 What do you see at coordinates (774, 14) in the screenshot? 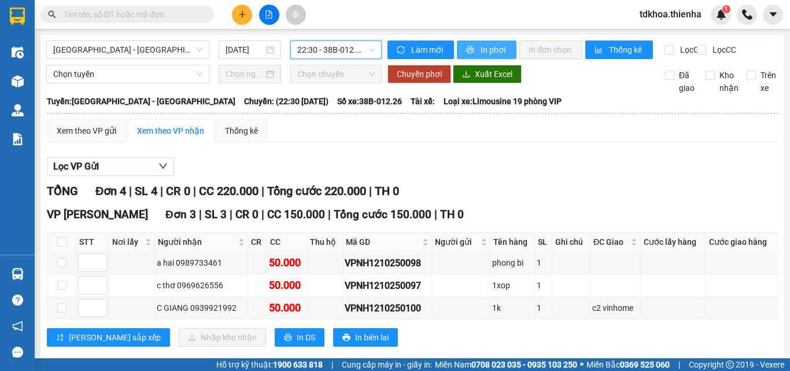
I see `span: caret-down` at bounding box center [774, 14].